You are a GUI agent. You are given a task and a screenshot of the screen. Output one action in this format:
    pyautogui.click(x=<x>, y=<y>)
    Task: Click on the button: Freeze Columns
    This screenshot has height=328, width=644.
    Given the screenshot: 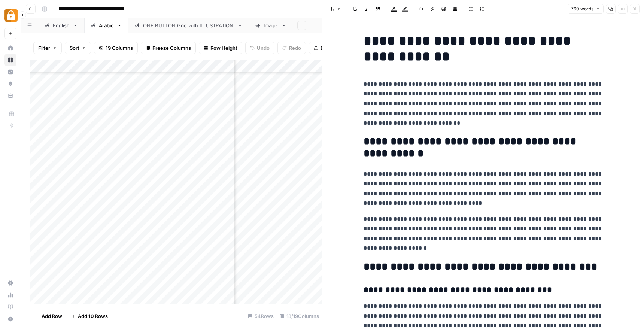 What is the action you would take?
    pyautogui.click(x=168, y=48)
    